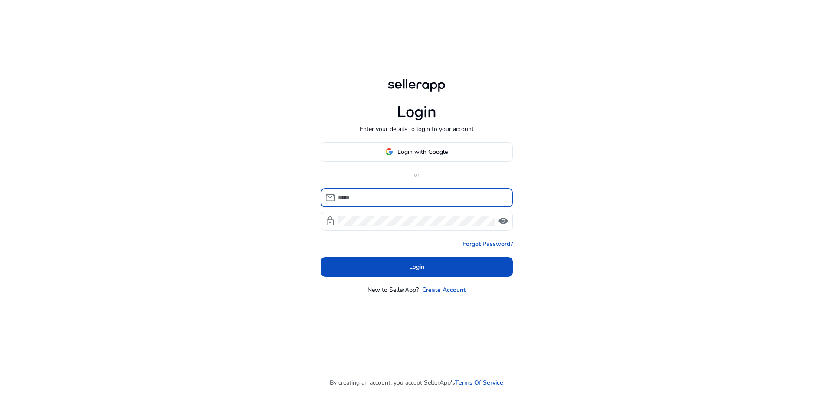  Describe the element at coordinates (389, 152) in the screenshot. I see `img: google-logo.svg` at that location.